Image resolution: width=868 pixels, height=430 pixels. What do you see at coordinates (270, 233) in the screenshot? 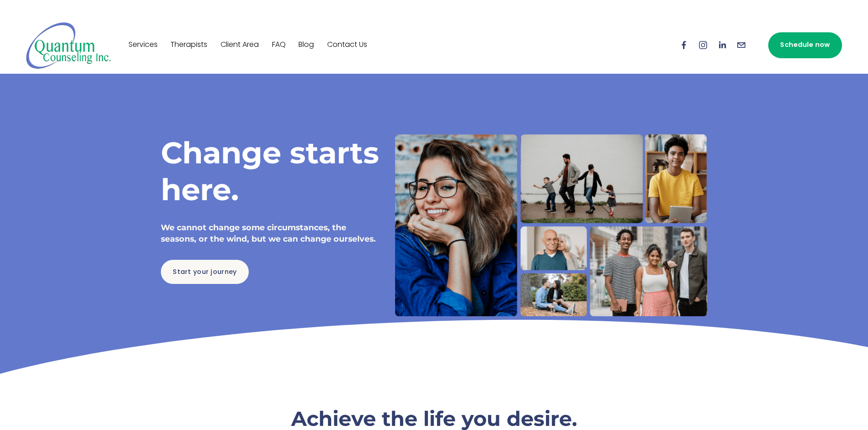
I see `h4: We cannot change some circumstances, the seasons, or the wind, but we can change ourselves.` at bounding box center [270, 233].